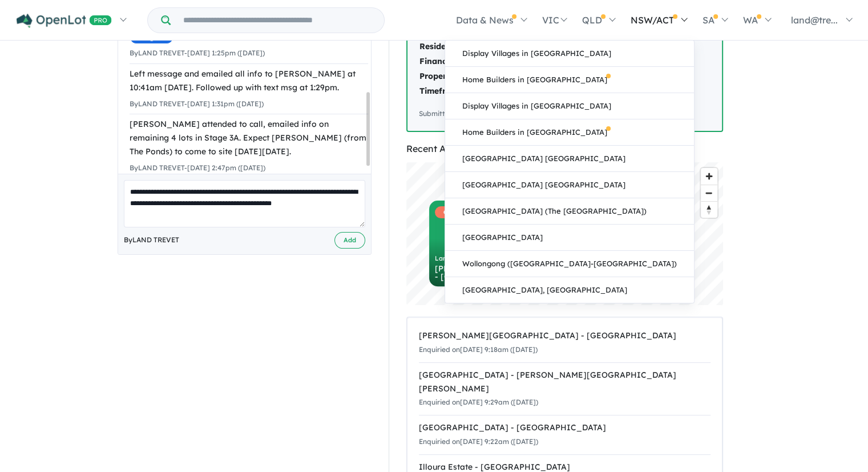 Image resolution: width=868 pixels, height=472 pixels. What do you see at coordinates (64, 20) in the screenshot?
I see `img: Openlot PRO Logo White` at bounding box center [64, 20].